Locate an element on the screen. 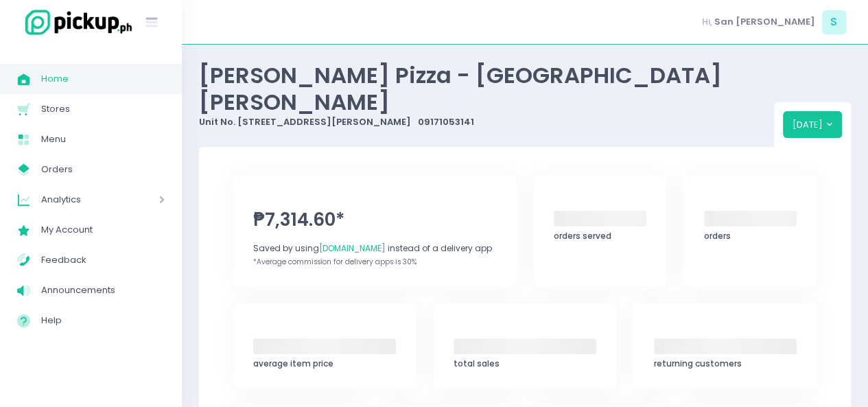 The height and width of the screenshot is (407, 868). span: Hi, is located at coordinates (707, 22).